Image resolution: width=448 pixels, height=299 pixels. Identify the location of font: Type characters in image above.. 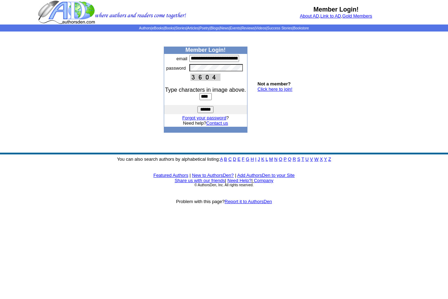
(205, 90).